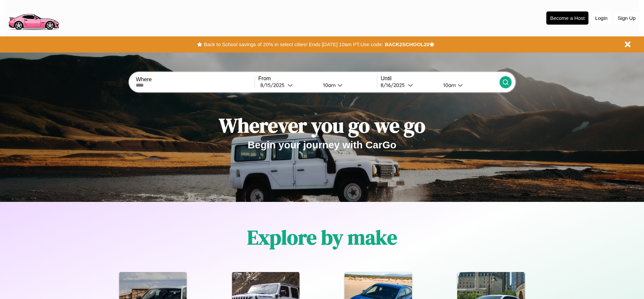  I want to click on div: 8 / 16 / 2025, so click(394, 85).